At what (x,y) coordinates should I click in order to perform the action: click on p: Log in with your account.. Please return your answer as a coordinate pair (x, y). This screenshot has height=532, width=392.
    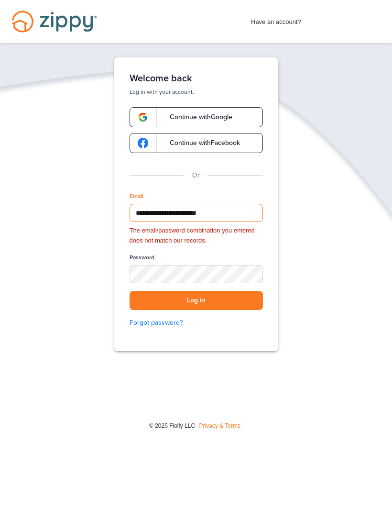
    Looking at the image, I should click on (196, 92).